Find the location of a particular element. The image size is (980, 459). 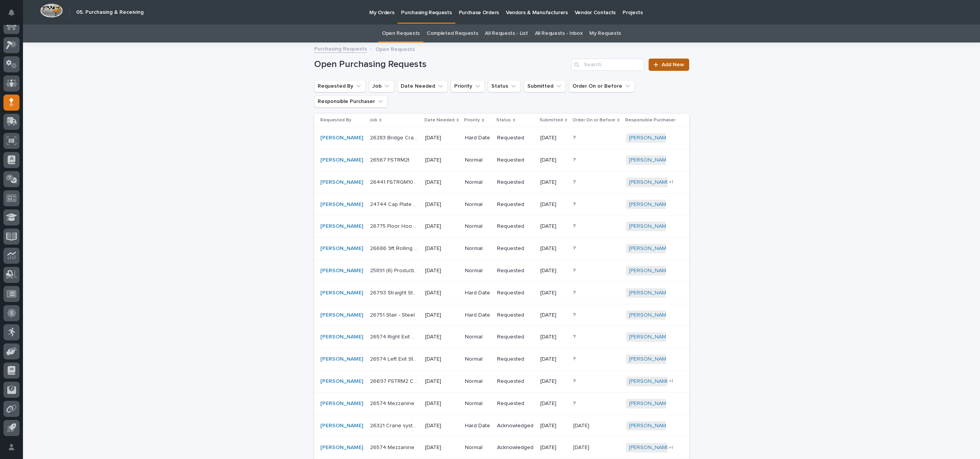

p: Submitted is located at coordinates (551, 120).